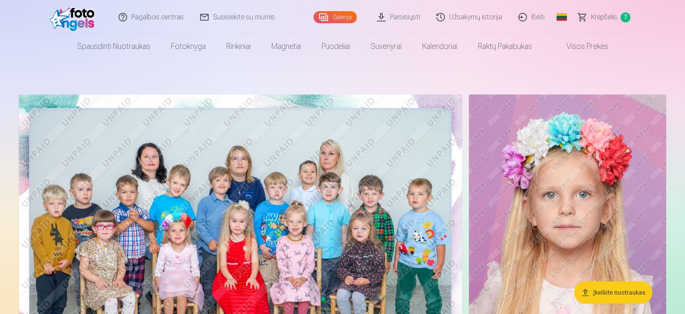 This screenshot has height=314, width=685. I want to click on button: Įkelkite nuotraukas, so click(613, 292).